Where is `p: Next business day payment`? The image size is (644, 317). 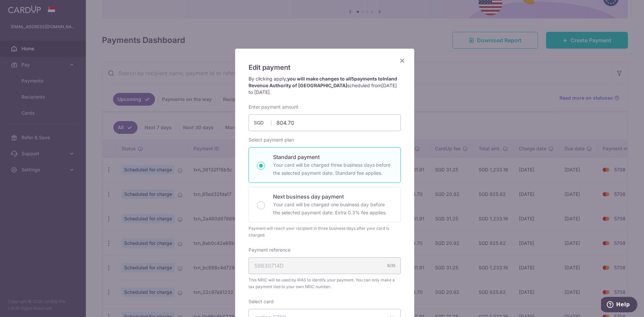
p: Next business day payment is located at coordinates (333, 196).